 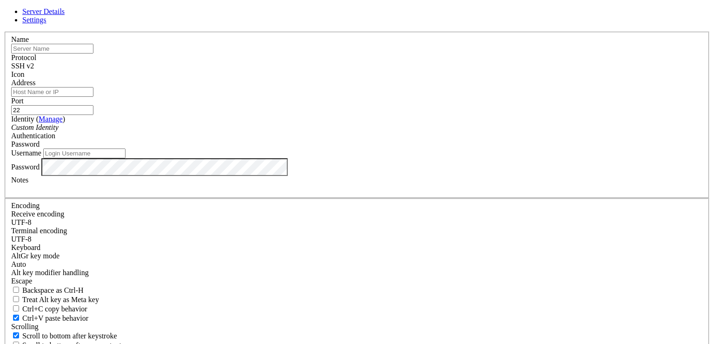 What do you see at coordinates (22, 66) in the screenshot?
I see `span: SSH v2` at bounding box center [22, 66].